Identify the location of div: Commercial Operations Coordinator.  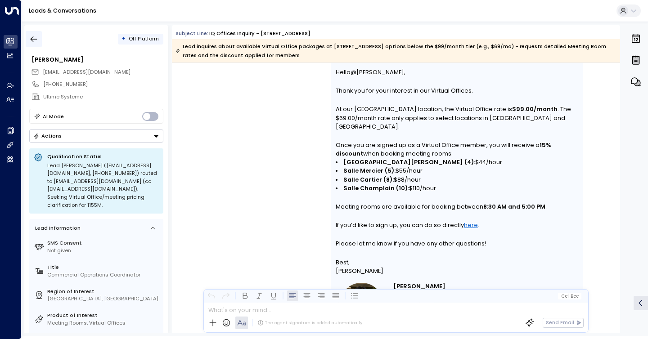
(104, 275).